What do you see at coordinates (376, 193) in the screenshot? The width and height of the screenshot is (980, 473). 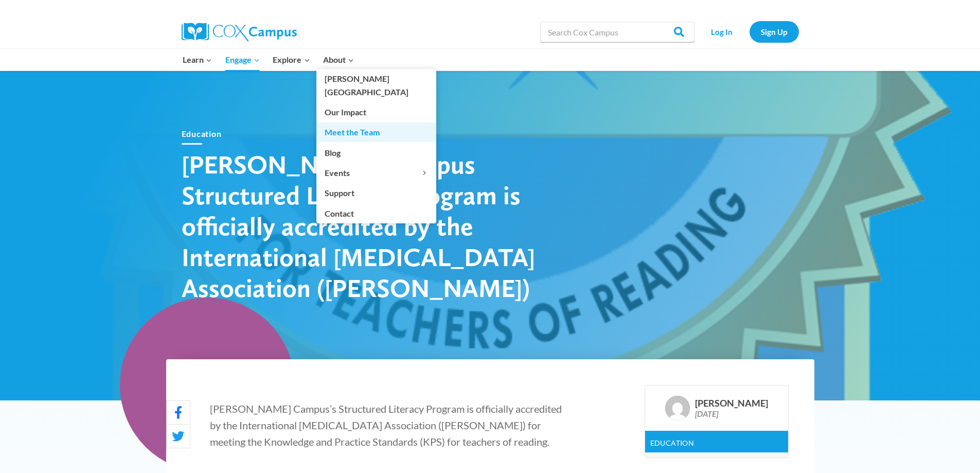 I see `a: Support` at bounding box center [376, 193].